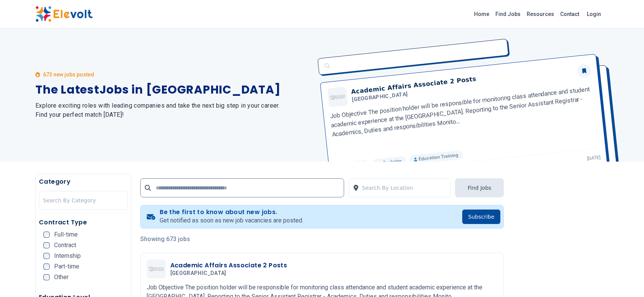 The image size is (644, 297). I want to click on span: Internship, so click(67, 256).